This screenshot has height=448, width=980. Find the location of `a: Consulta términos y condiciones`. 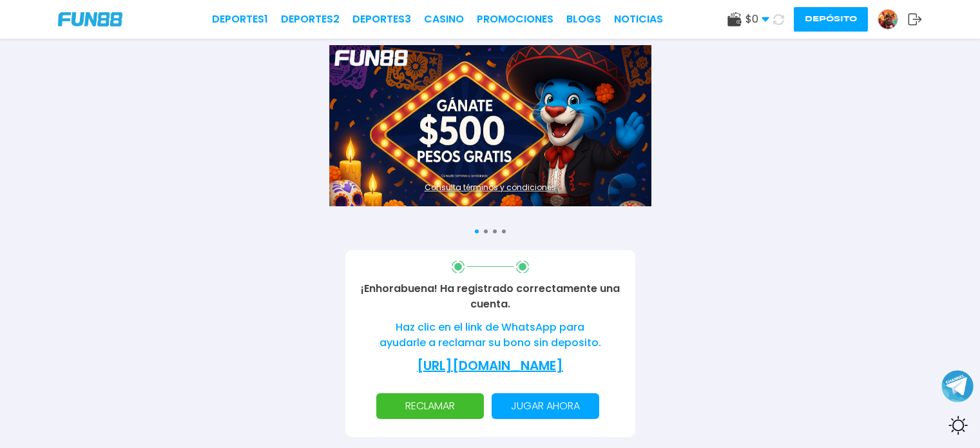

a: Consulta términos y condiciones is located at coordinates (490, 187).